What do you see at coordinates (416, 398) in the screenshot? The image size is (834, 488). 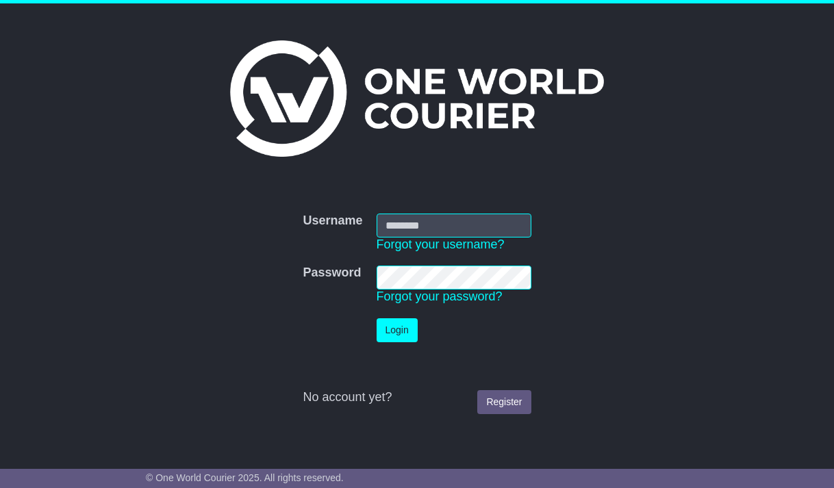 I see `div: No account yet?` at bounding box center [416, 398].